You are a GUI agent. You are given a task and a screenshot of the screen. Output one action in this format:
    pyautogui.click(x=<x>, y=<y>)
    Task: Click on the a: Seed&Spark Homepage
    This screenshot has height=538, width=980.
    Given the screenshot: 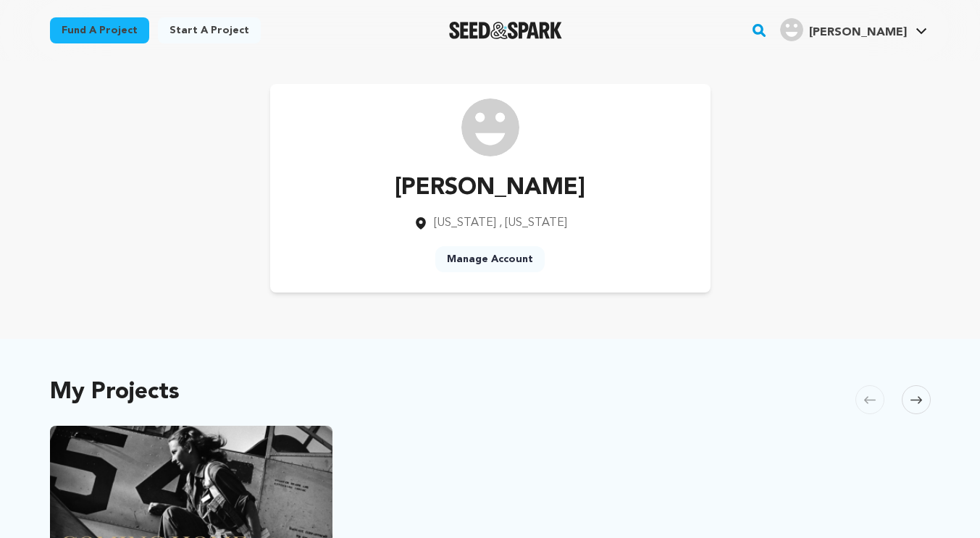 What is the action you would take?
    pyautogui.click(x=505, y=30)
    